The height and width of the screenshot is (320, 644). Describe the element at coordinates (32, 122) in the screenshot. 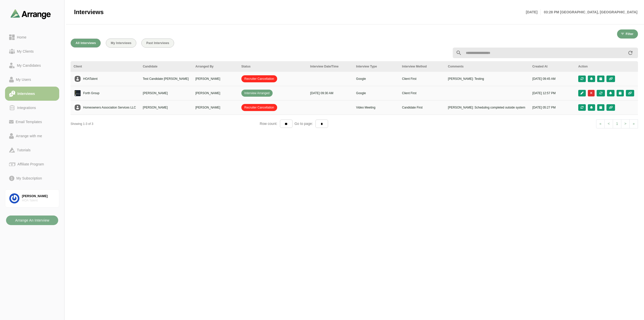

I see `a: Email Templates` at that location.